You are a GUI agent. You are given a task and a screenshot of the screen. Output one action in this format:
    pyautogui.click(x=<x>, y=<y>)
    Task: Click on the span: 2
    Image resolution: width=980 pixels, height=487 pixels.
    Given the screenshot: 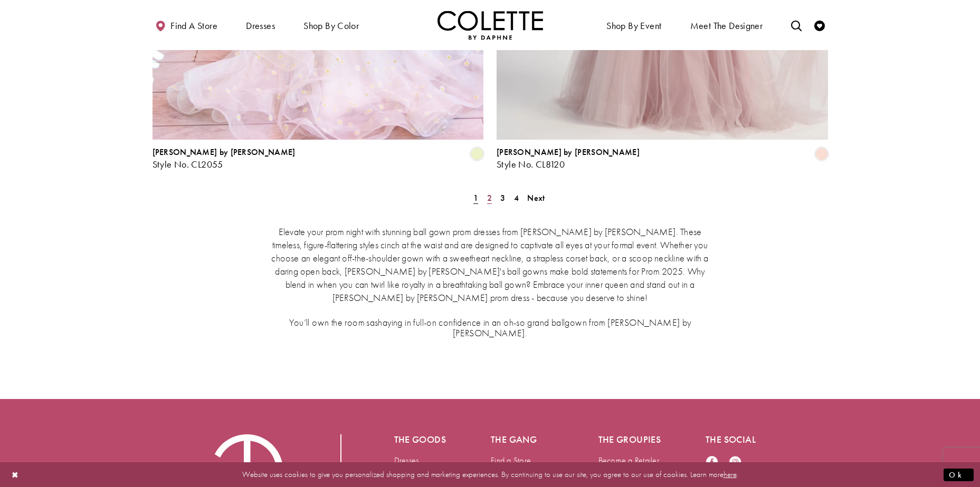 What is the action you would take?
    pyautogui.click(x=489, y=198)
    